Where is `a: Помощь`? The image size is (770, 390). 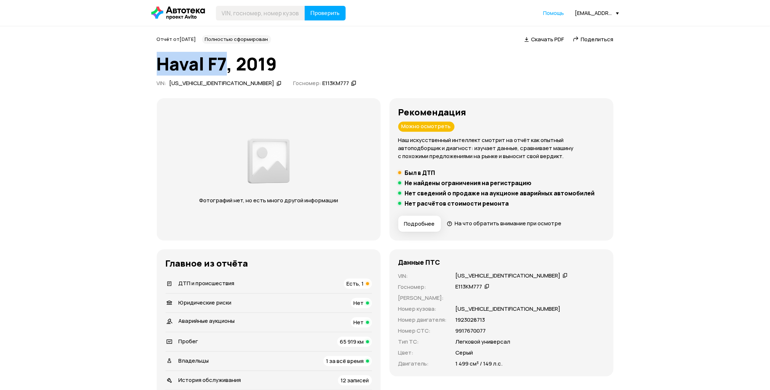 a: Помощь is located at coordinates (554, 13).